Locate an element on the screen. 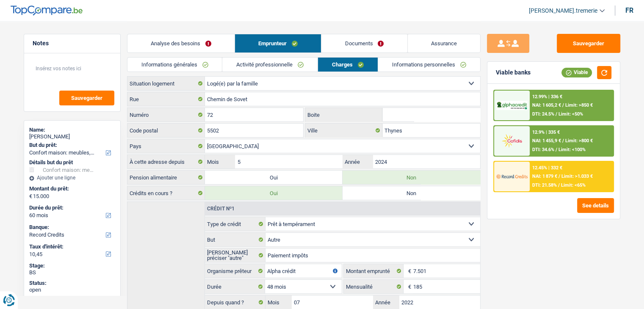 This screenshot has height=309, width=644. span: Limit: <100% is located at coordinates (572, 149).